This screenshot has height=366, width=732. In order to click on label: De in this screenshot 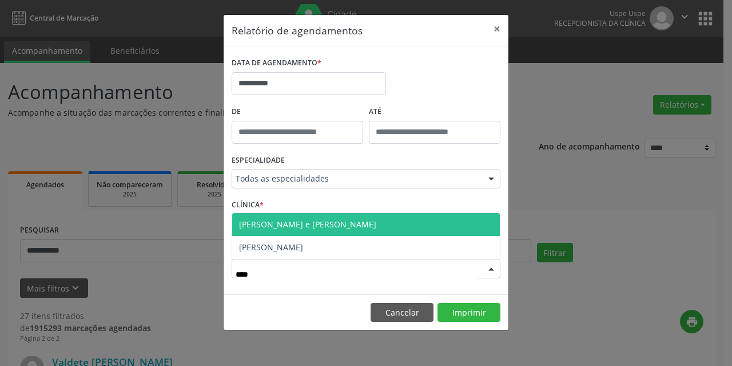, I will do `click(297, 112)`.